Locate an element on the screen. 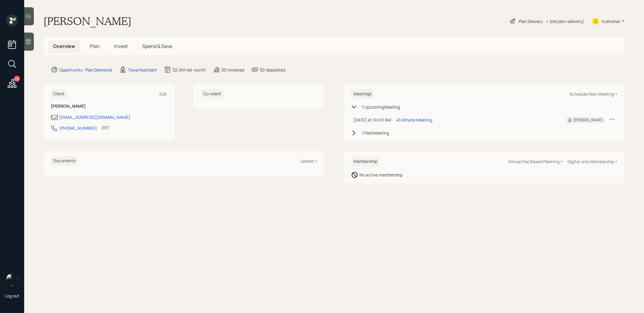 The width and height of the screenshot is (644, 313). h6: Client is located at coordinates (59, 94).